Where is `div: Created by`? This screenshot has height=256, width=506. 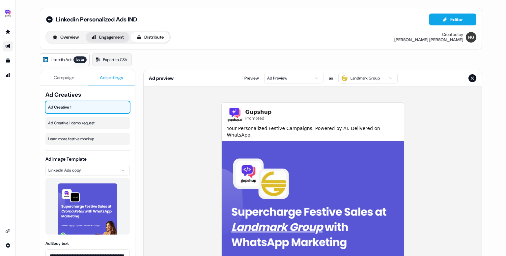
div: Created by is located at coordinates (453, 35).